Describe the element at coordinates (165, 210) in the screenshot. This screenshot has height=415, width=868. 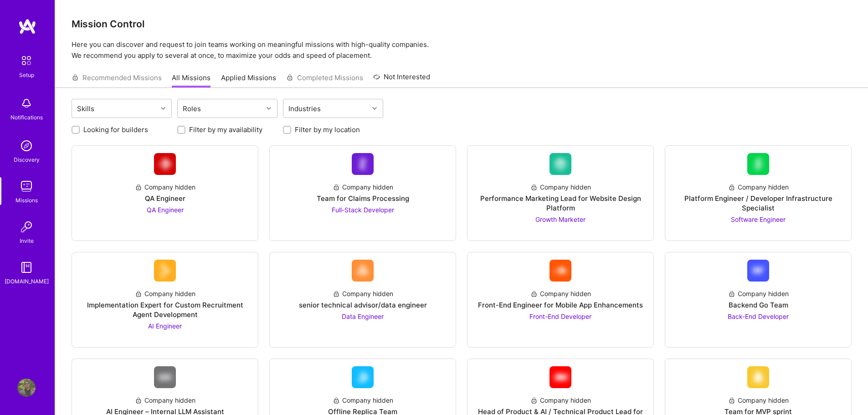
I see `span: QA Engineer` at that location.